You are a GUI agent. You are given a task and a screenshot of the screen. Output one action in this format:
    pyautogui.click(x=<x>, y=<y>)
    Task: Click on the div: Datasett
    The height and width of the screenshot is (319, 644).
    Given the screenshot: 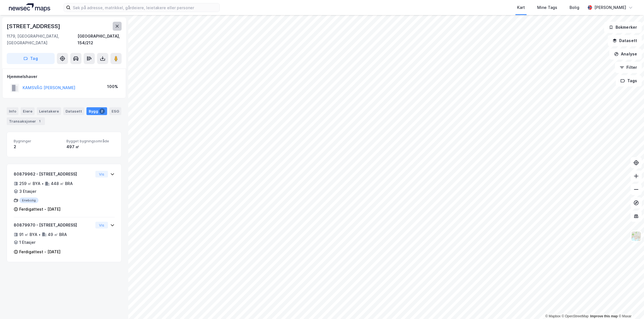 What is the action you would take?
    pyautogui.click(x=73, y=111)
    